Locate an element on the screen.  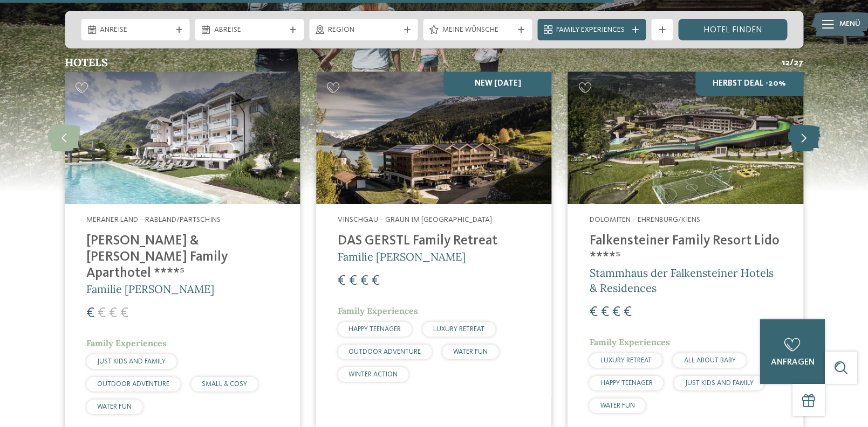
a: anfragen is located at coordinates (792, 351).